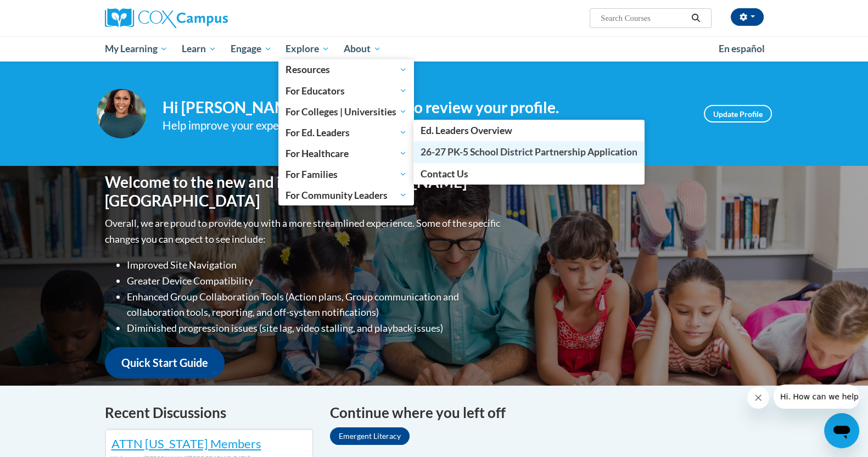 This screenshot has width=868, height=457. What do you see at coordinates (346, 133) in the screenshot?
I see `a: For Ed. Leaders` at bounding box center [346, 133].